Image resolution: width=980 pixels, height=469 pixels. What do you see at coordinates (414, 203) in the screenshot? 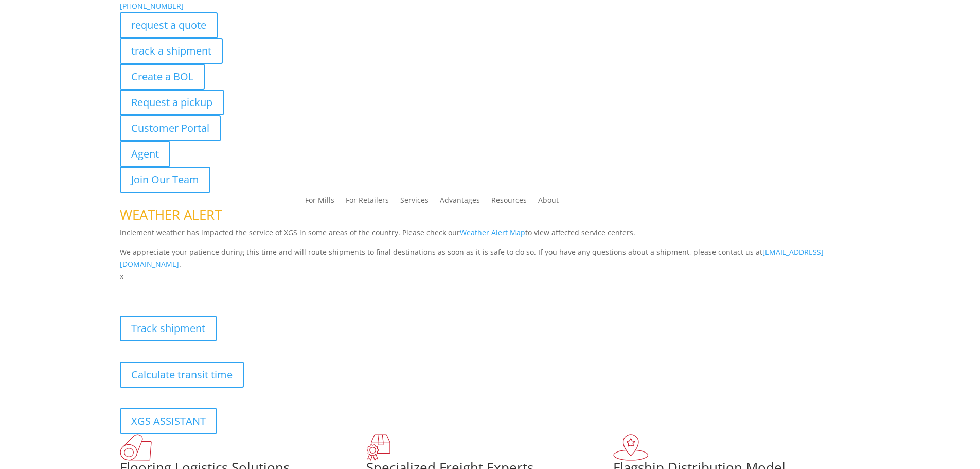
I see `a: Services` at bounding box center [414, 203].